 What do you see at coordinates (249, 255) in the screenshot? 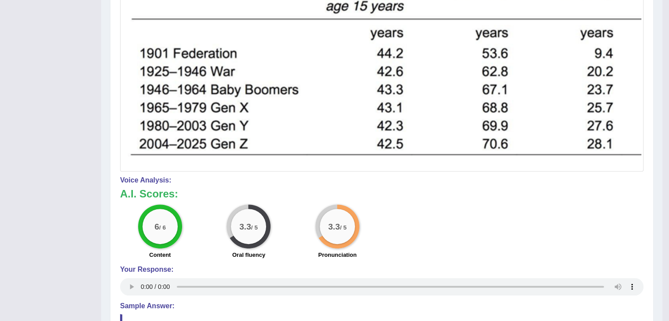
I see `label: Oral fluency` at bounding box center [249, 255].